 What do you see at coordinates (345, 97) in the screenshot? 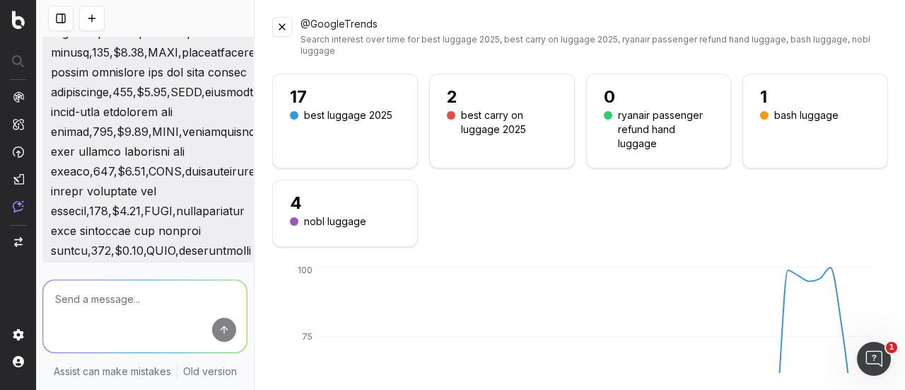
I see `div: 17` at bounding box center [345, 97].